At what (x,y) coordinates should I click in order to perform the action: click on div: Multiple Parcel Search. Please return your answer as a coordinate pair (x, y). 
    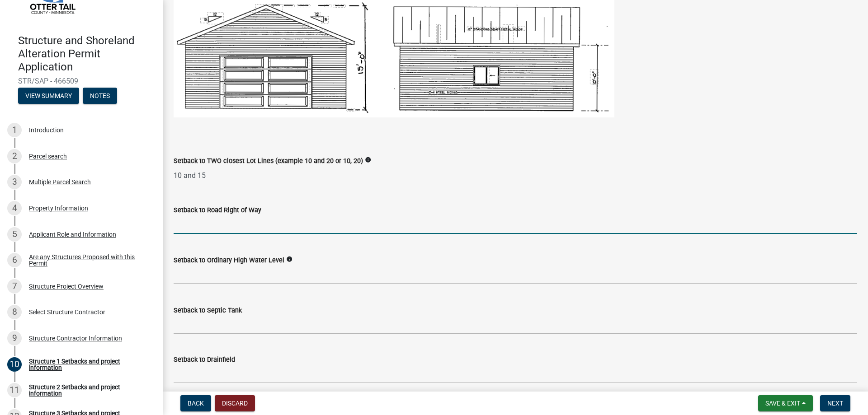
    Looking at the image, I should click on (59, 182).